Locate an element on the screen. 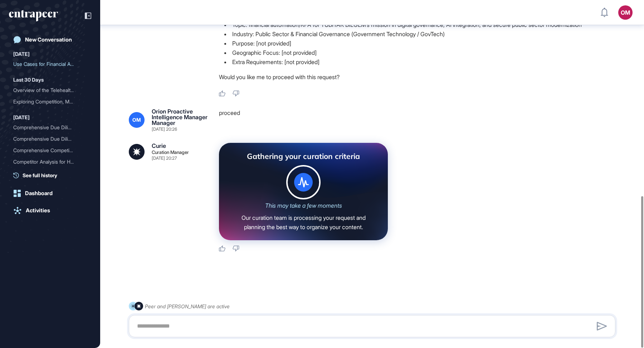 The width and height of the screenshot is (644, 348). div: Comprehensive Due Diligence and Competitor Intelligence Report for Cutehill Games is located at coordinates (50, 128).